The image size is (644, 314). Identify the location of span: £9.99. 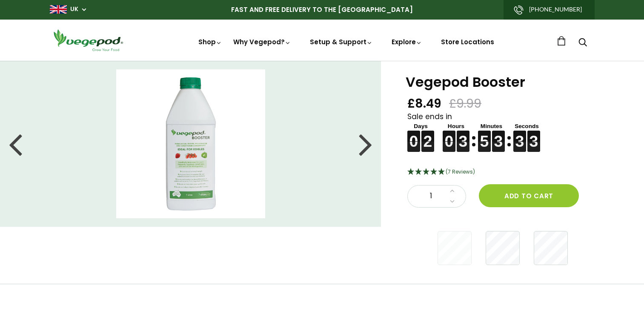
(465, 103).